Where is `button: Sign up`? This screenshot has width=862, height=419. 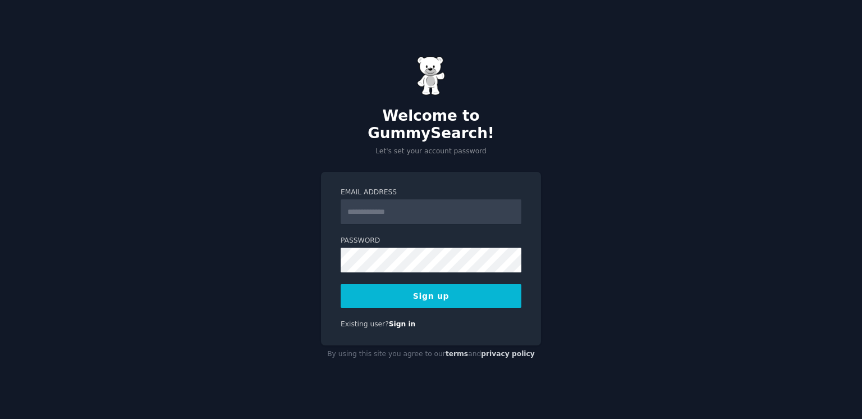
button: Sign up is located at coordinates (431, 296).